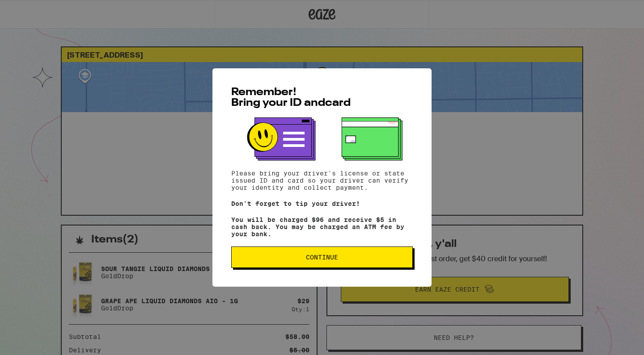 The height and width of the screenshot is (355, 644). What do you see at coordinates (322, 180) in the screenshot?
I see `p: Please bring your driver's license or state issued ID and card so your driver can verify your ide...` at bounding box center [322, 180].